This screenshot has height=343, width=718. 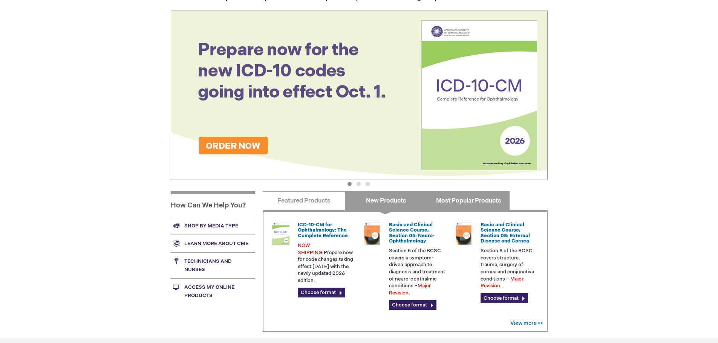 What do you see at coordinates (213, 265) in the screenshot?
I see `a: Technicians and nurses` at bounding box center [213, 265].